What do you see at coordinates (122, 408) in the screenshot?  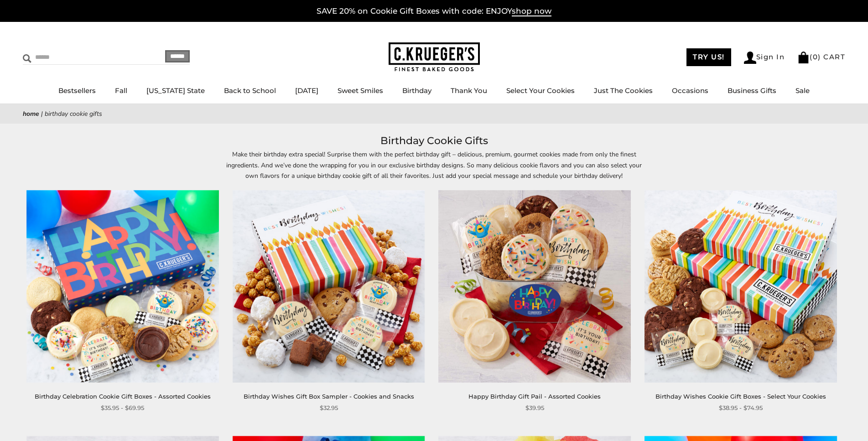 I see `span: $35.95 - $69.95` at bounding box center [122, 408].